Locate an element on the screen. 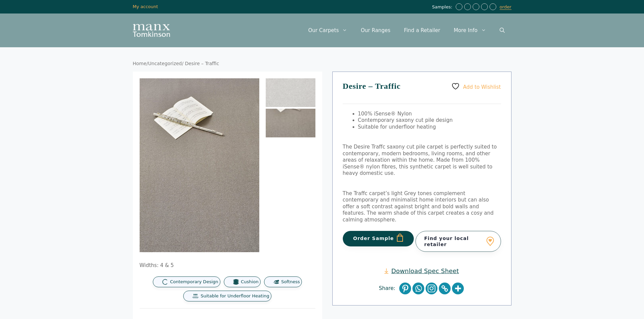  a: Whatsapp is located at coordinates (418, 288).